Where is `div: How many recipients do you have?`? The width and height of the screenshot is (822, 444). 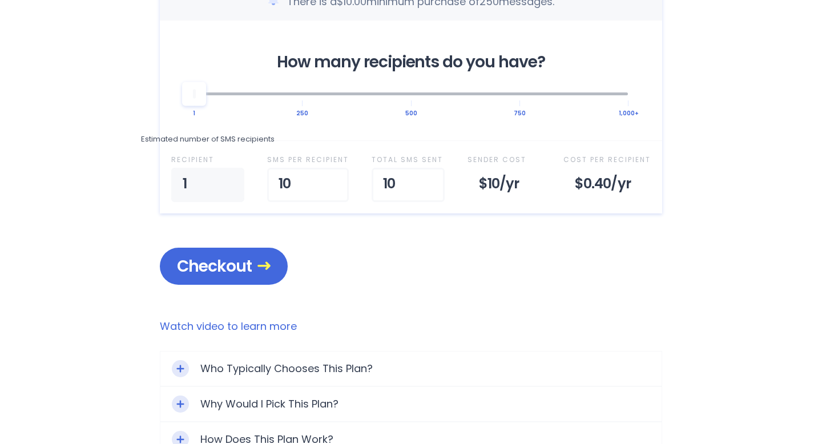
div: How many recipients do you have? is located at coordinates (411, 62).